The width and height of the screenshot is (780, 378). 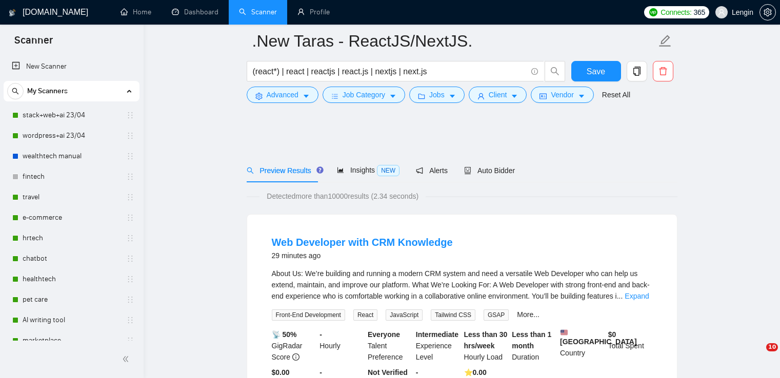 What do you see at coordinates (419, 171) in the screenshot?
I see `span: notification` at bounding box center [419, 171].